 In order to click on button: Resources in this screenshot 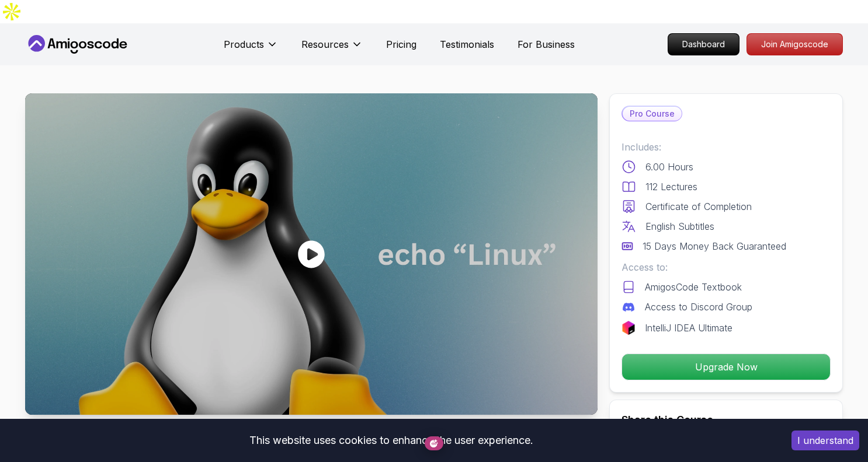, I will do `click(332, 49)`.